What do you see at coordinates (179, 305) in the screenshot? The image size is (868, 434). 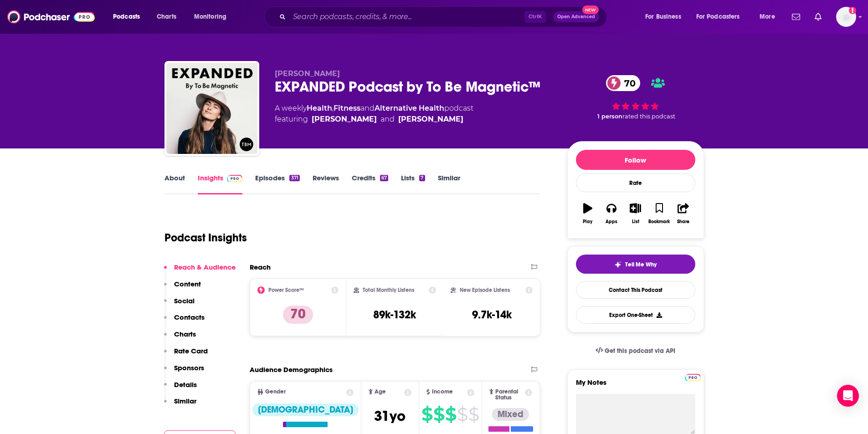 I see `button: Social` at bounding box center [179, 305].